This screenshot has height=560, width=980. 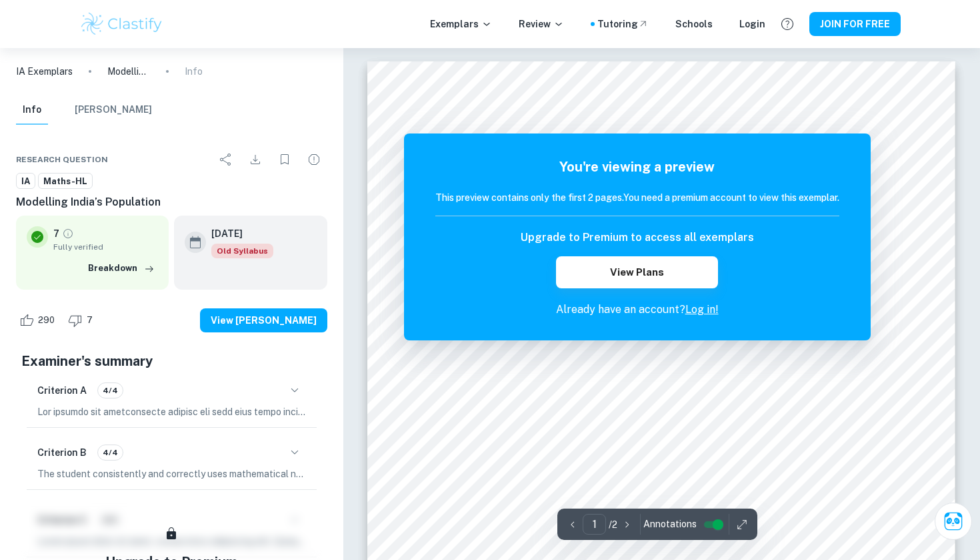 I want to click on span: Fully verified, so click(x=106, y=247).